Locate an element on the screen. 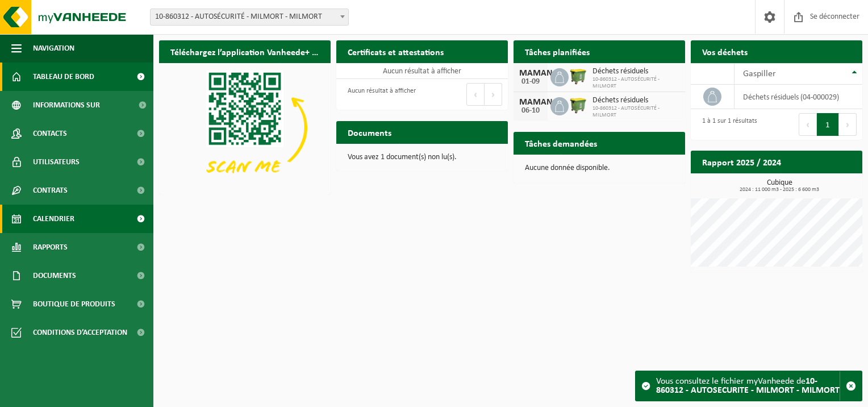 The width and height of the screenshot is (868, 407). td: Aucun résultat à afficher is located at coordinates (422, 71).